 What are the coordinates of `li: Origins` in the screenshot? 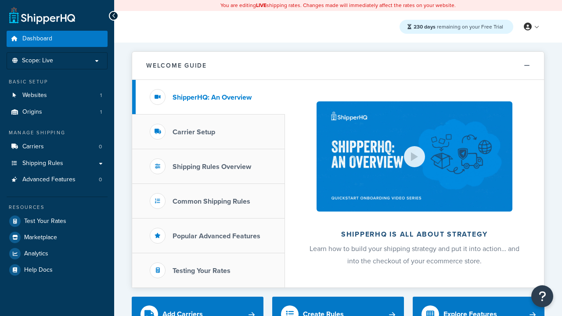 It's located at (57, 112).